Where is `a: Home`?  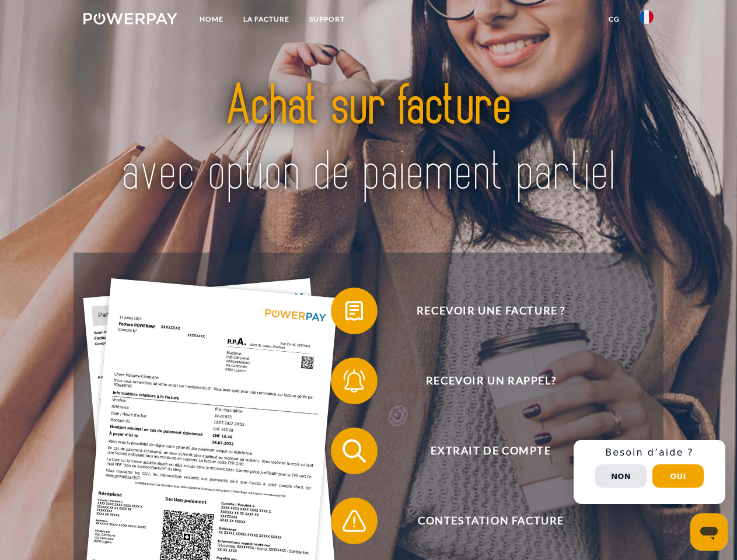
a: Home is located at coordinates (211, 19).